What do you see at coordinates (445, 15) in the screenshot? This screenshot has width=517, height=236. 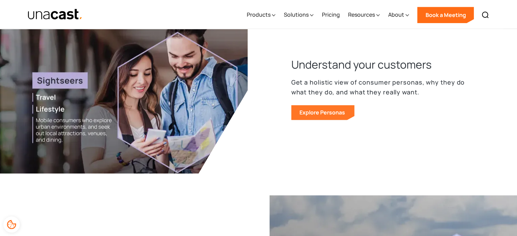 I see `a: Book a Meeting` at bounding box center [445, 15].